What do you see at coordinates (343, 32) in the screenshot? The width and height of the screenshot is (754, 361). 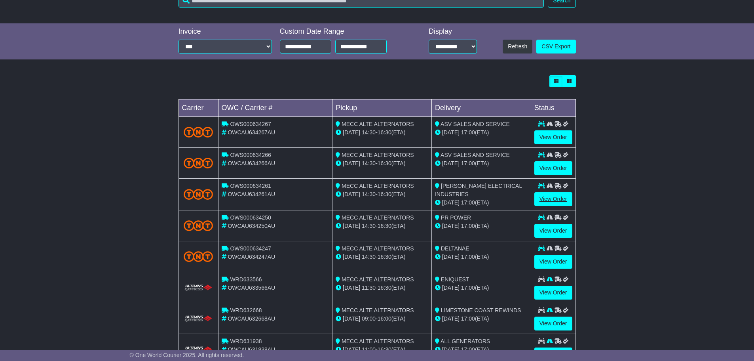 I see `div: Custom Date Range` at bounding box center [343, 32].